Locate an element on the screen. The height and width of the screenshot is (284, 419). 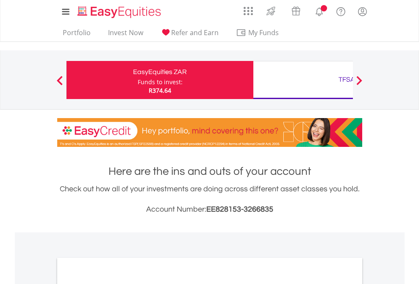
a: AppsGrid is located at coordinates (248, 9).